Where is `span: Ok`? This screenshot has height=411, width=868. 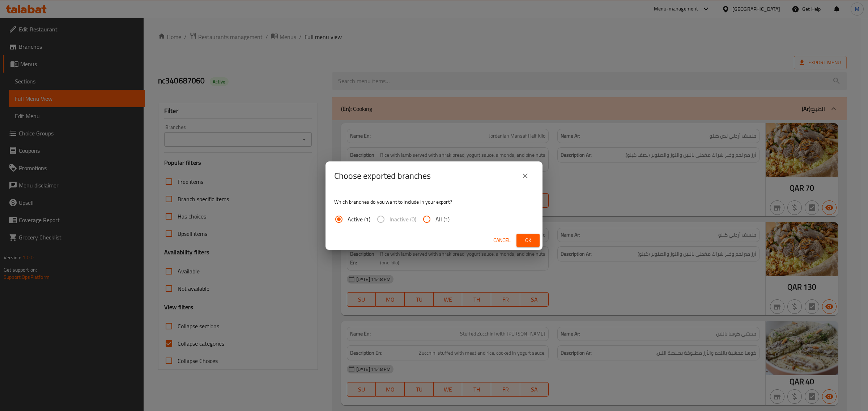 span: Ok is located at coordinates (528, 240).